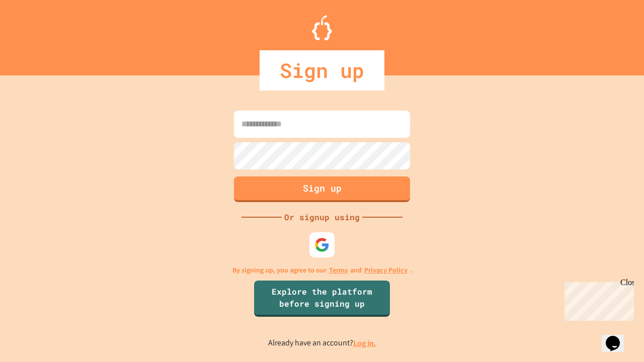 The image size is (644, 362). I want to click on img: google-icon.svg, so click(322, 245).